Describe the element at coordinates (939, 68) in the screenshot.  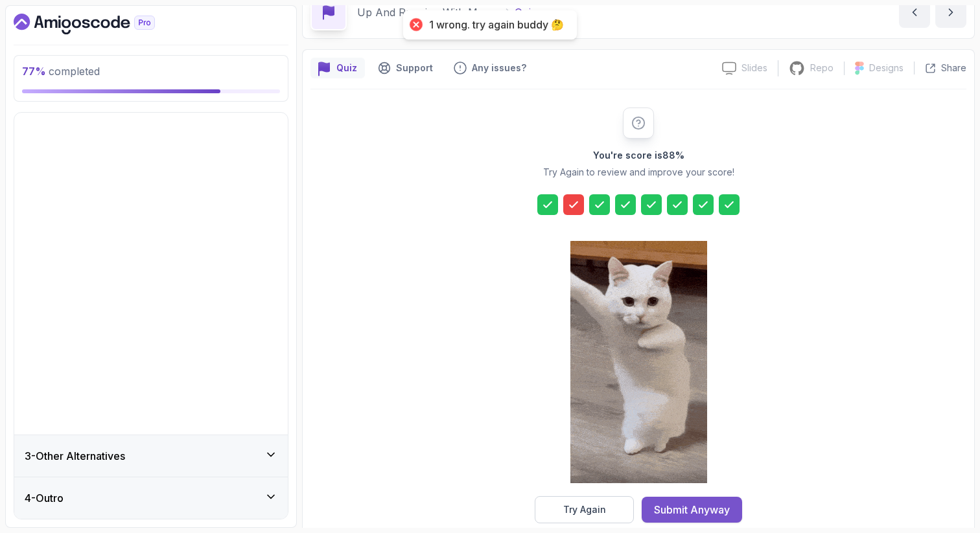
I see `button: Share` at that location.